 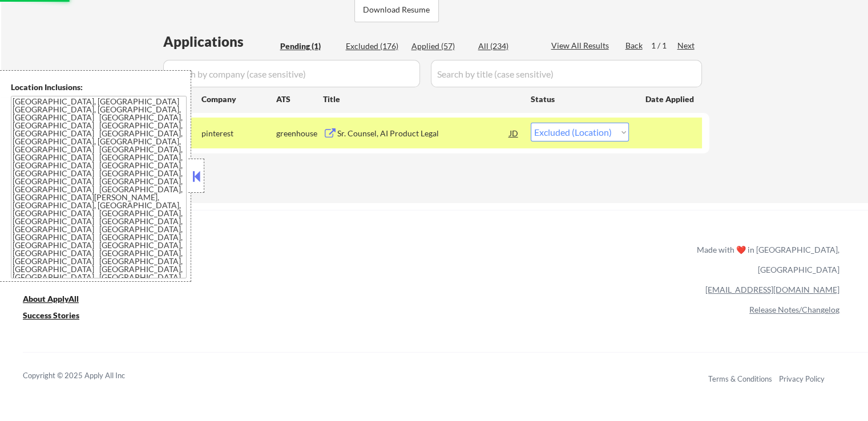 I want to click on a: Refer & earn free applications 👯‍♀️, so click(x=240, y=261).